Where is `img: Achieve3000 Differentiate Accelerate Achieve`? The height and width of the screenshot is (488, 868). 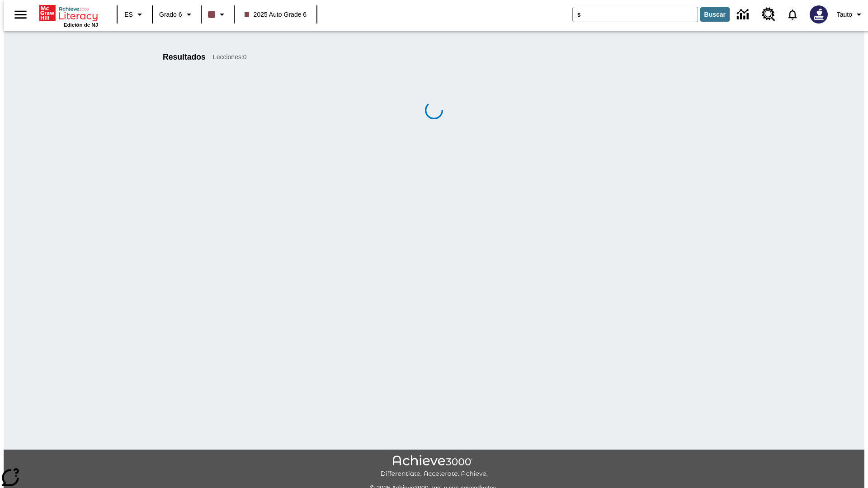
img: Achieve3000 Differentiate Accelerate Achieve is located at coordinates (434, 466).